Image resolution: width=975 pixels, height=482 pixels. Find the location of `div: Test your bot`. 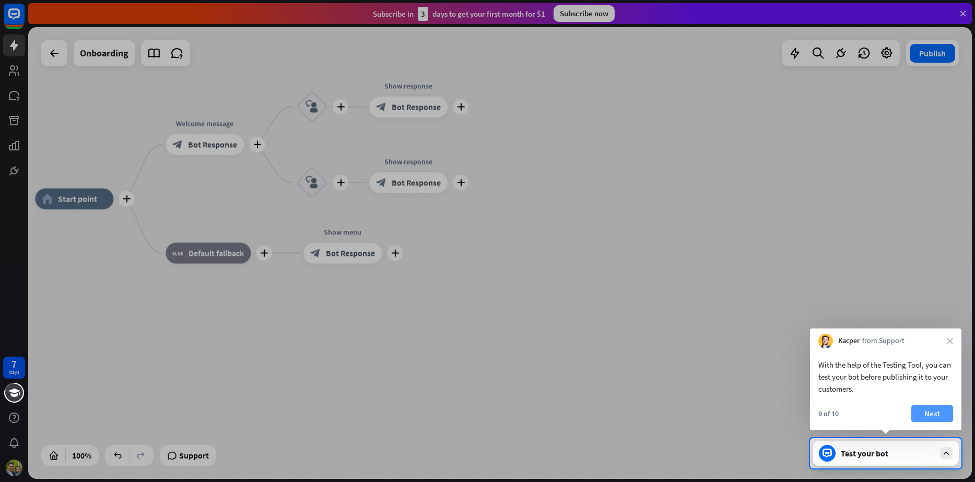

div: Test your bot is located at coordinates (888, 453).